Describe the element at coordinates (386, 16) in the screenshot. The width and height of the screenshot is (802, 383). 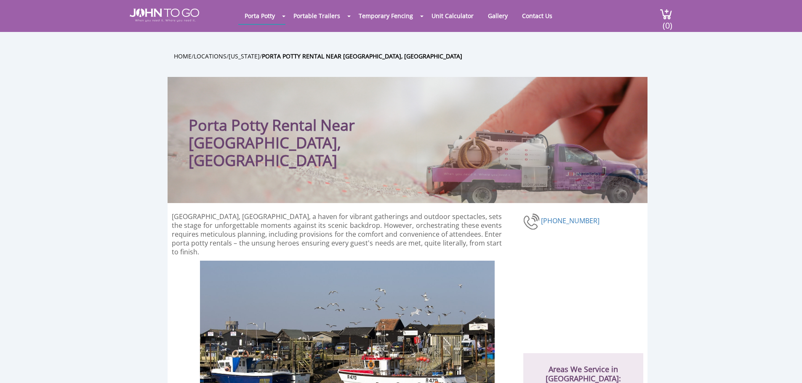
I see `a: Temporary Fencing` at that location.